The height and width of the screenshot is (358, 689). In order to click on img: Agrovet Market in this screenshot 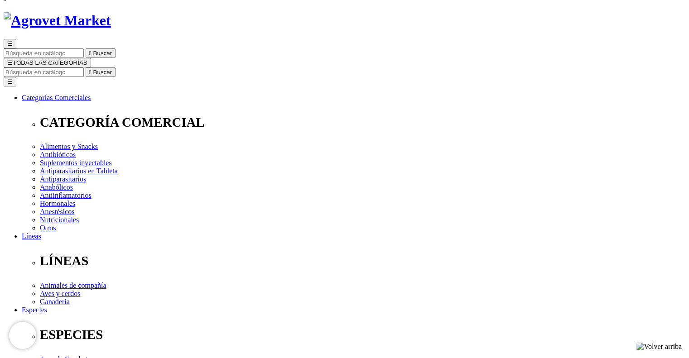, I will do `click(57, 20)`.